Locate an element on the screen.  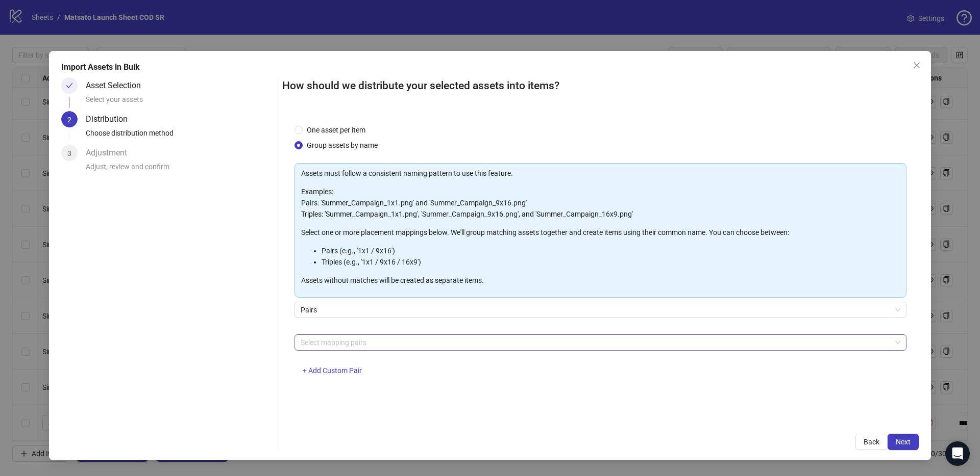
span: close is located at coordinates (917, 66).